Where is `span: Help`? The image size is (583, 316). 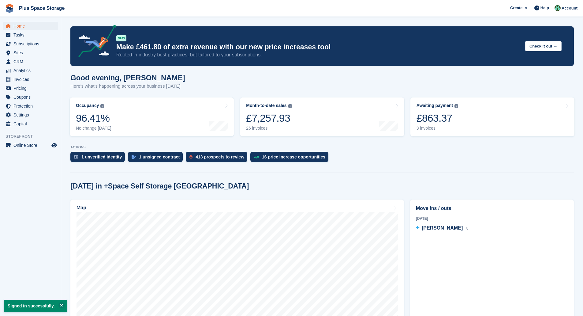
span: Help is located at coordinates (545, 8).